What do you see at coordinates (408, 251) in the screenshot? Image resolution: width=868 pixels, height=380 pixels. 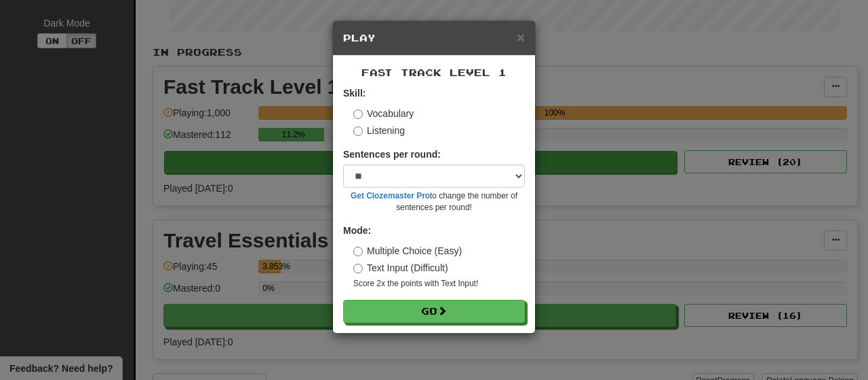 I see `label: Multiple Choice (Easy)` at bounding box center [408, 251].